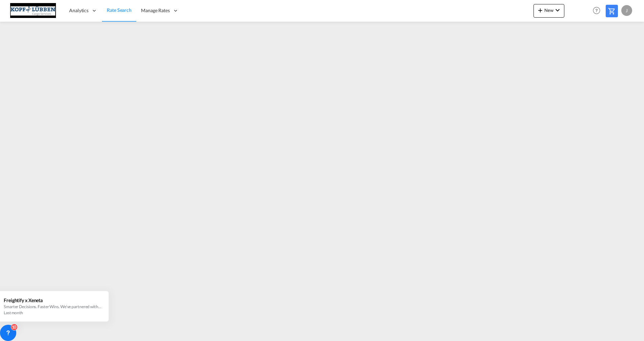 The height and width of the screenshot is (341, 644). What do you see at coordinates (557, 10) in the screenshot?
I see `md-icon: icon-chevron-down` at bounding box center [557, 10].